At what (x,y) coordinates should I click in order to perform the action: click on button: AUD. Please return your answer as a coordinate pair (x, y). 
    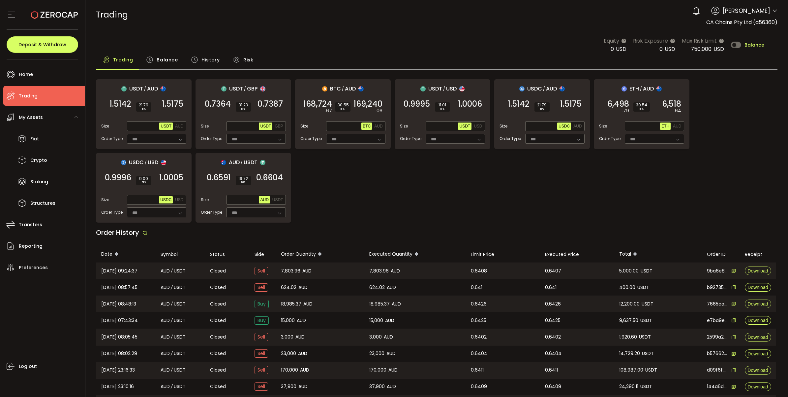
    Looking at the image, I should click on (578, 126).